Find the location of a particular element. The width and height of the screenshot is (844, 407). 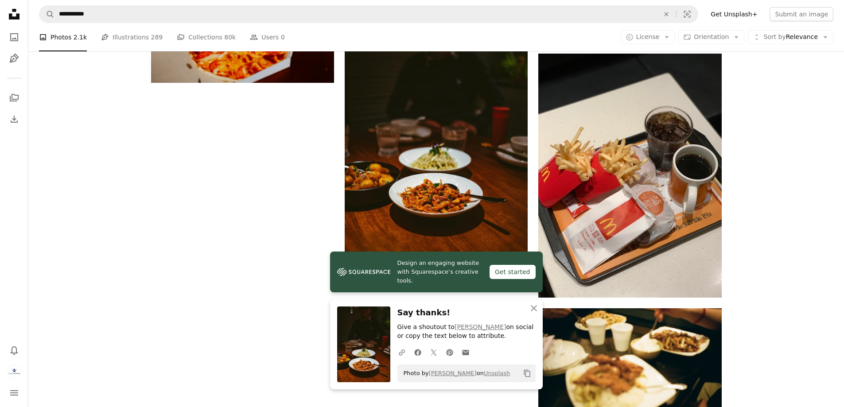

button: Menu is located at coordinates (14, 393).